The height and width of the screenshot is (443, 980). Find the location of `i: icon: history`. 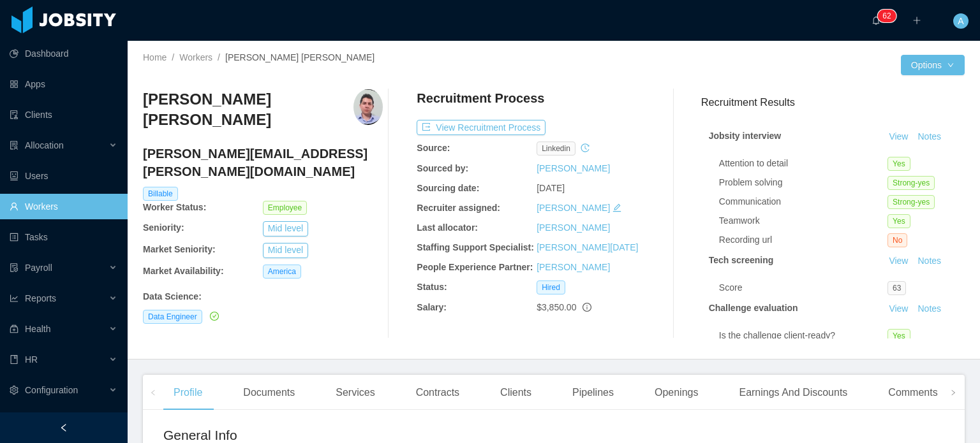

i: icon: history is located at coordinates (585, 148).